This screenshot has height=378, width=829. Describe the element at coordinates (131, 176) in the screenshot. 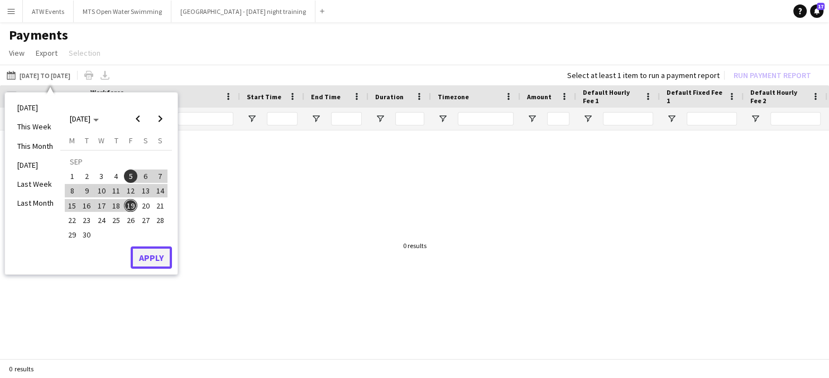

I see `button: 05-09-2025` at that location.